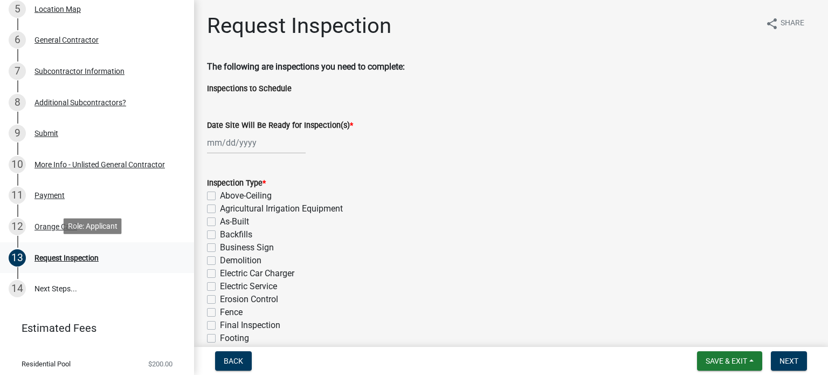  I want to click on span: Residential Pool, so click(46, 363).